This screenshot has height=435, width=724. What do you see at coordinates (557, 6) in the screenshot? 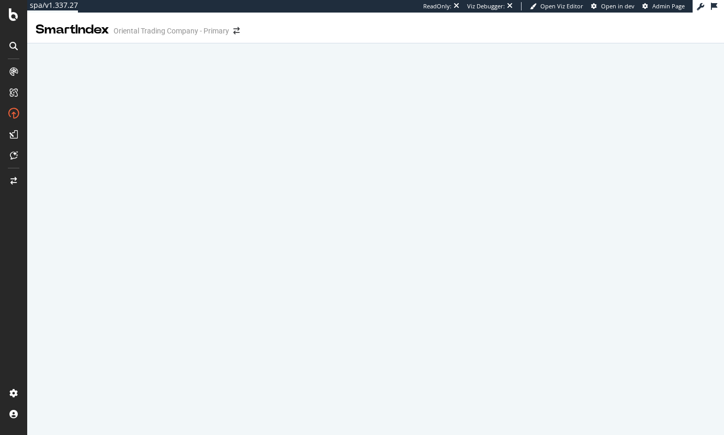
I see `a: Open Viz Editor` at bounding box center [557, 6].